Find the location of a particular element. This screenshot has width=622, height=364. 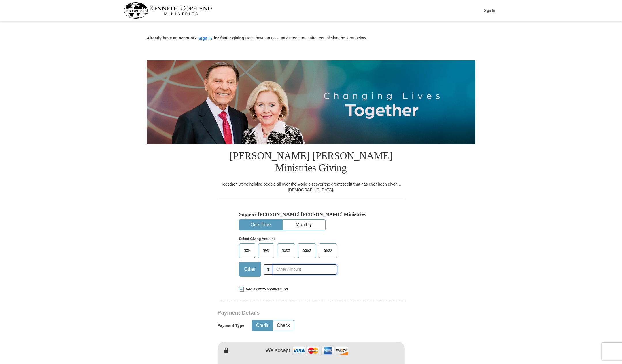

span: $25 is located at coordinates (247, 251).